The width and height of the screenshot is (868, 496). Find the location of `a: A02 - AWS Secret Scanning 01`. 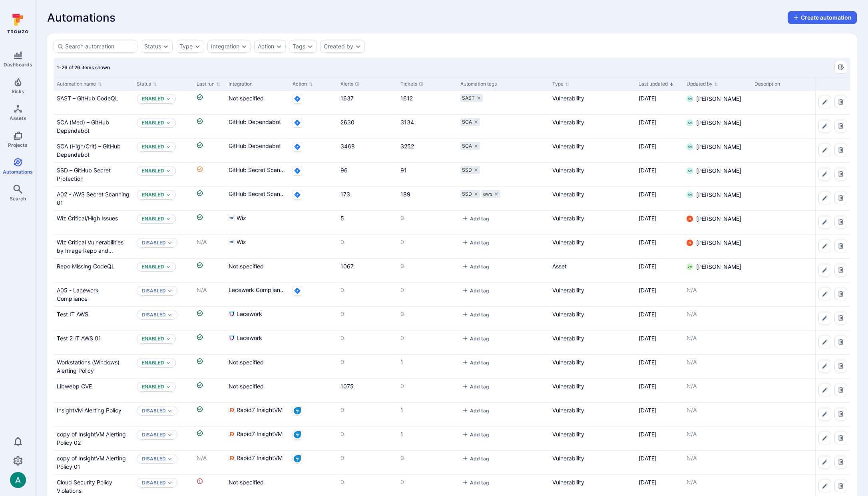

a: A02 - AWS Secret Scanning 01 is located at coordinates (93, 199).